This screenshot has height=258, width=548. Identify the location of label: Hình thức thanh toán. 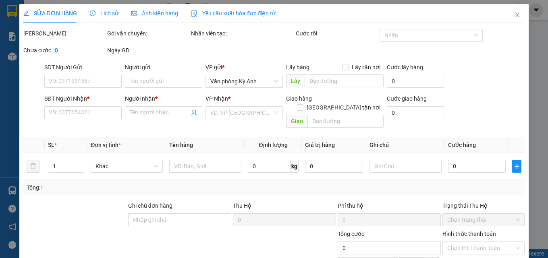
(469, 234).